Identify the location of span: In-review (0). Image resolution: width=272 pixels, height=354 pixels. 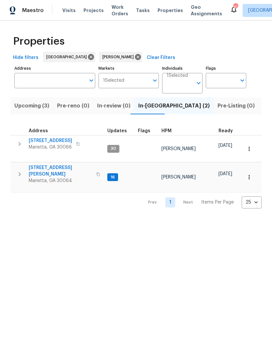
(114, 106).